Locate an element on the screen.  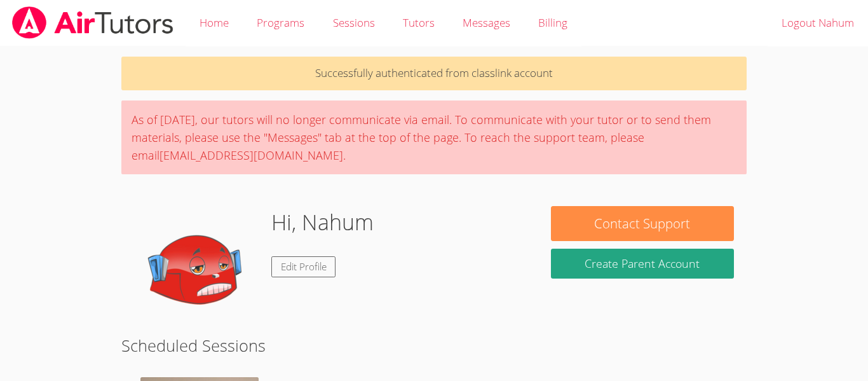
span: Messages is located at coordinates (486, 22).